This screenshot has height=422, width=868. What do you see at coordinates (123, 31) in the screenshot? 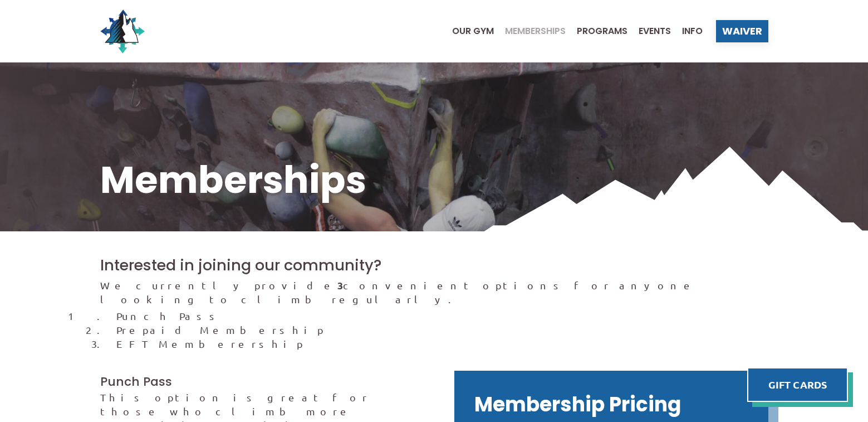
I see `img: North Wall Logo` at bounding box center [123, 31].